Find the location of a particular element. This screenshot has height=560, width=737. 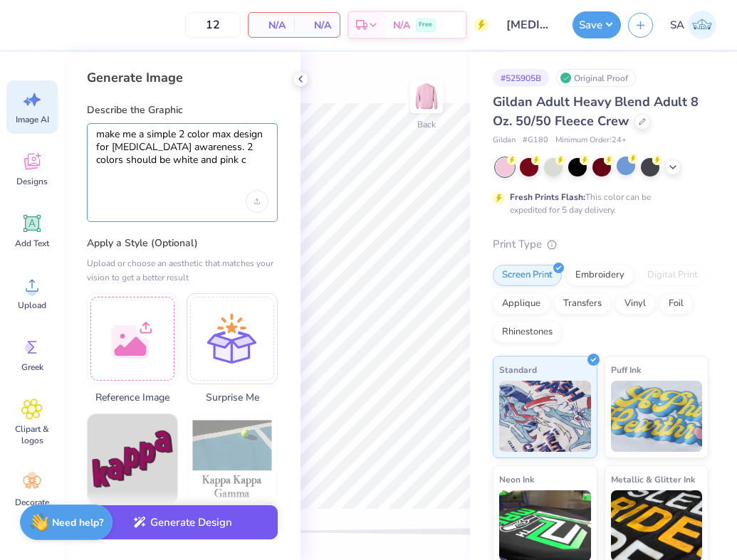

a: SA is located at coordinates (693, 25).